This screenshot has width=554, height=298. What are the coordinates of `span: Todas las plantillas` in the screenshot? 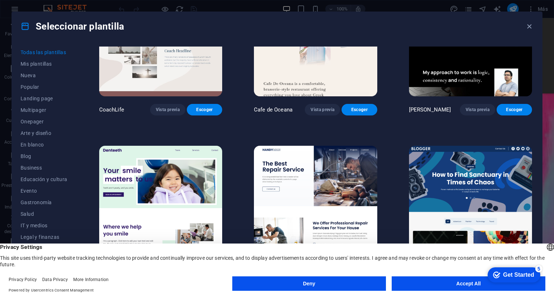 It's located at (44, 52).